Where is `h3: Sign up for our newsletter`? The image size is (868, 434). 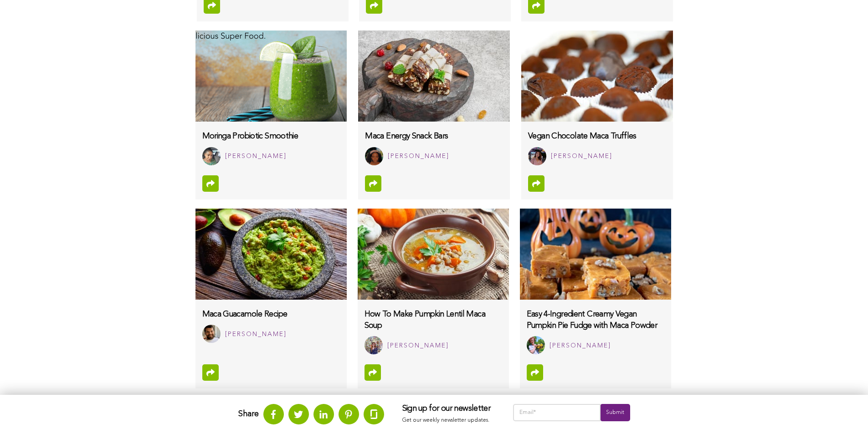
h3: Sign up for our newsletter is located at coordinates (449, 409).